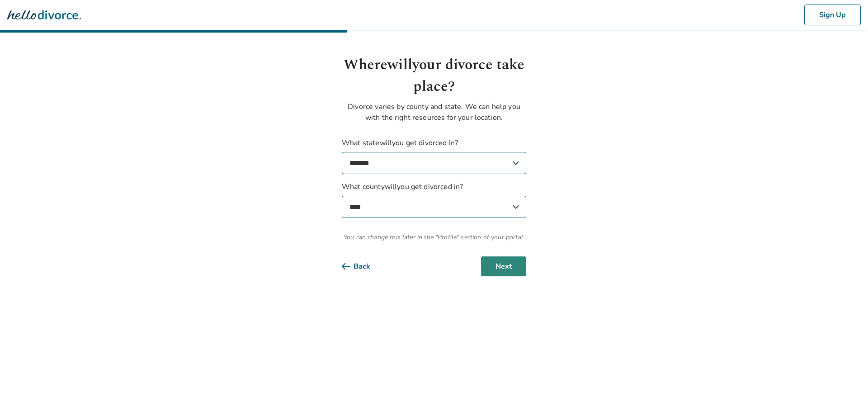  I want to click on div: Chat Widget, so click(845, 390).